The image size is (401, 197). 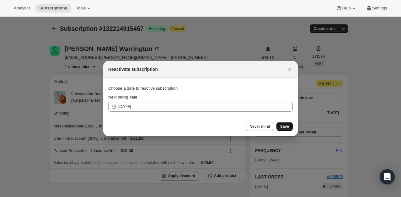 What do you see at coordinates (285, 126) in the screenshot?
I see `button: Save` at bounding box center [285, 126].